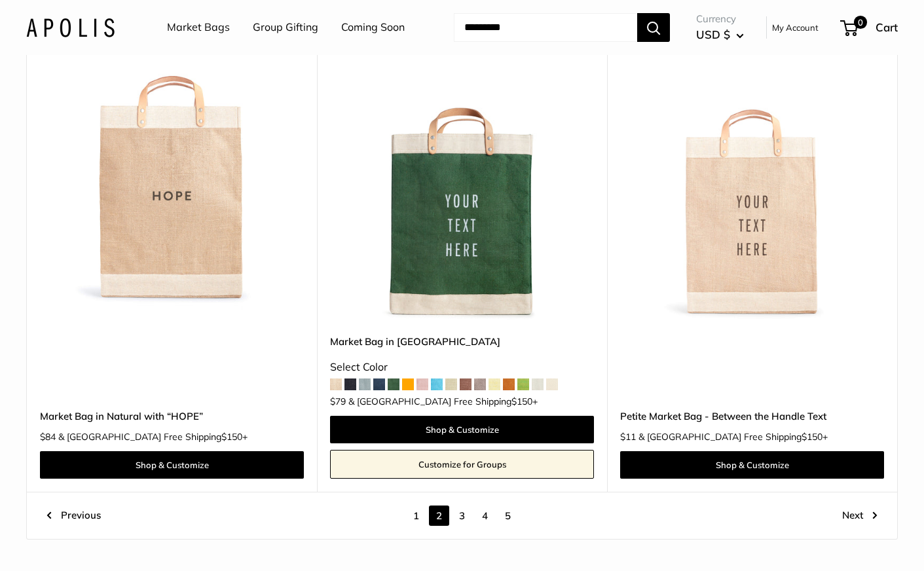  Describe the element at coordinates (462, 464) in the screenshot. I see `a: Customize for Groups` at that location.